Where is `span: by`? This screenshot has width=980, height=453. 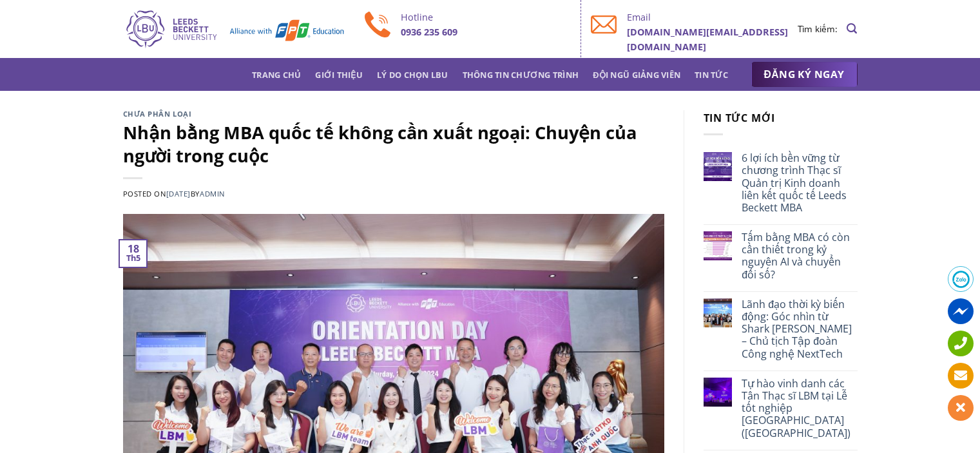
span: by is located at coordinates (207, 193).